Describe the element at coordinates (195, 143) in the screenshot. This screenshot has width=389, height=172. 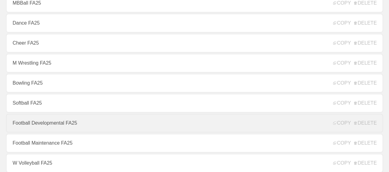
I see `a: Football Maintenance FA25` at that location.